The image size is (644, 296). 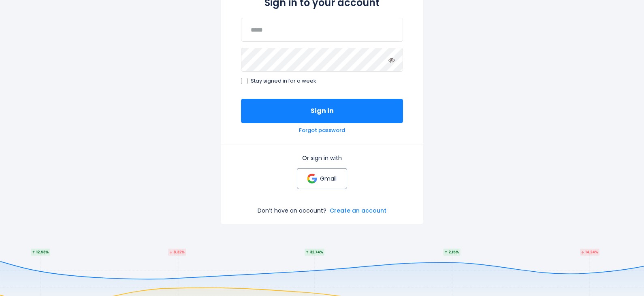 What do you see at coordinates (322, 158) in the screenshot?
I see `p: Or sign in with` at bounding box center [322, 158].